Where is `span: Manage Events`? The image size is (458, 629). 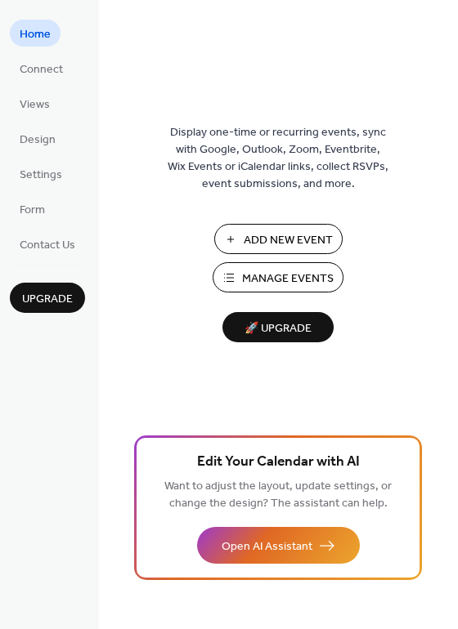
span: Manage Events is located at coordinates (288, 279).